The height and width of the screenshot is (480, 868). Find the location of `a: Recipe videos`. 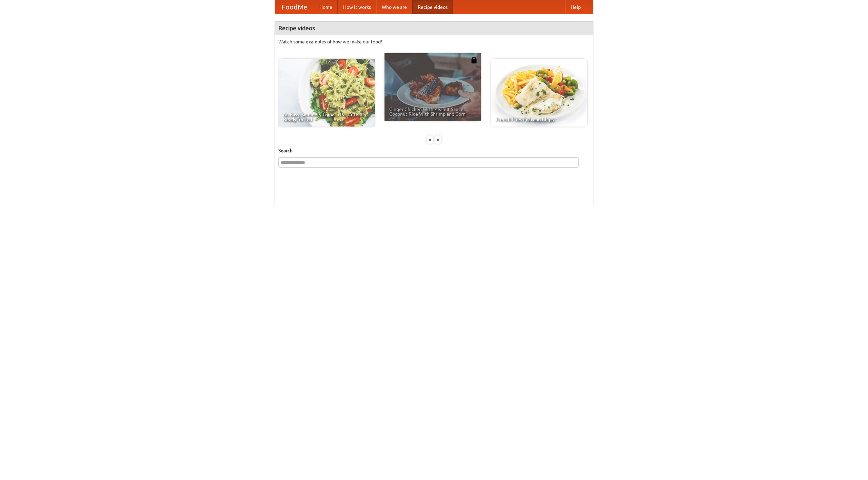

a: Recipe videos is located at coordinates (433, 8).